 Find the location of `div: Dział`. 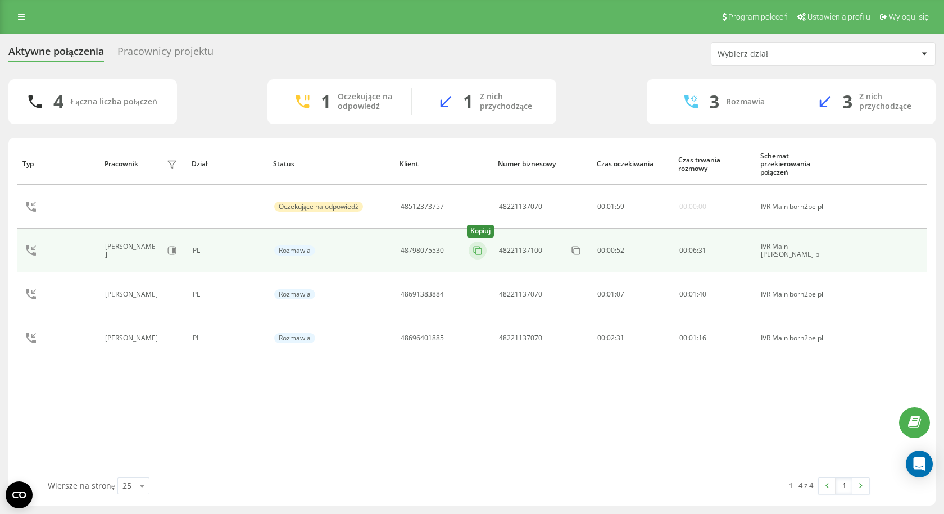

div: Dział is located at coordinates (227, 164).